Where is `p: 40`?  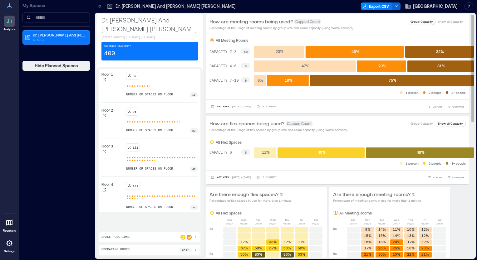
p: 40 is located at coordinates (194, 169).